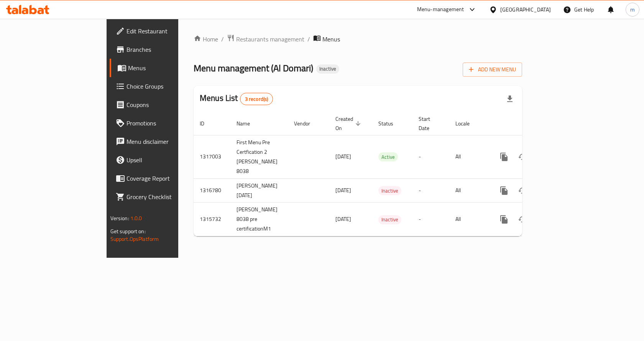  What do you see at coordinates (167, 141) in the screenshot?
I see `span: Menu disclaimer` at bounding box center [167, 141].